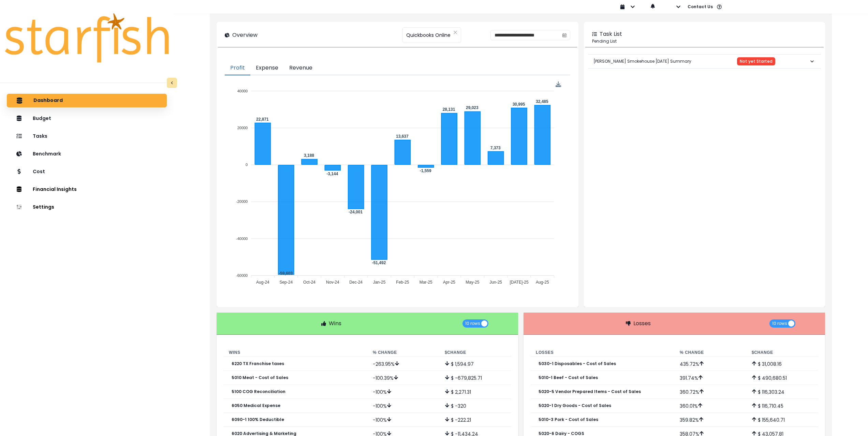  I want to click on tspan: 40000, so click(243, 91).